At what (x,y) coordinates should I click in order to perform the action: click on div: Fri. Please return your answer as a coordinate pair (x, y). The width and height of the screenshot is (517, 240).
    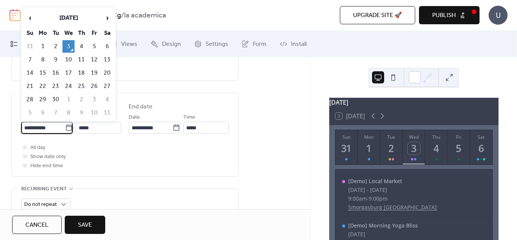
    Looking at the image, I should click on (458, 137).